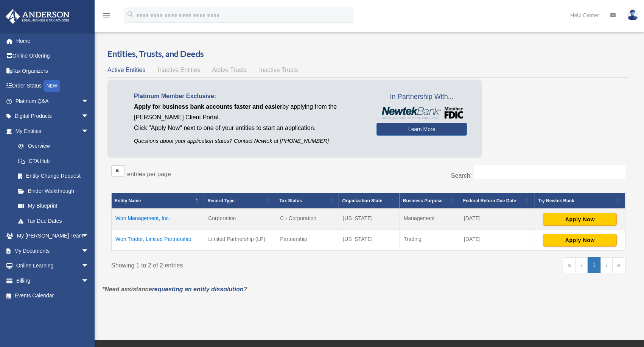  Describe the element at coordinates (53, 86) in the screenshot. I see `a: Order StatusNEW` at that location.